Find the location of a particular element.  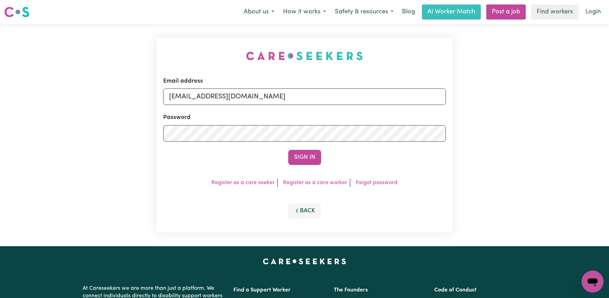

input: Email address is located at coordinates (304, 97).